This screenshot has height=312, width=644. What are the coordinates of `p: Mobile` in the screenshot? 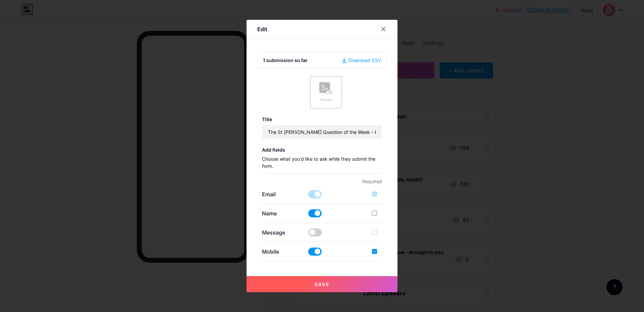 It's located at (282, 252).